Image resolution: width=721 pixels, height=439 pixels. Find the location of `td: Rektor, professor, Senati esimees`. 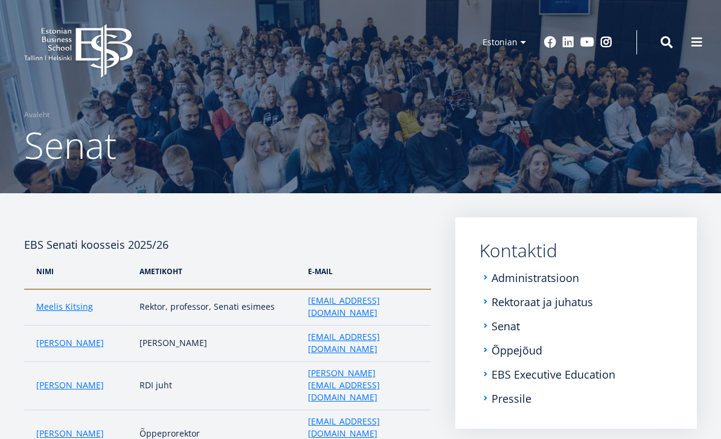

td: Rektor, professor, Senati esimees is located at coordinates (217, 307).